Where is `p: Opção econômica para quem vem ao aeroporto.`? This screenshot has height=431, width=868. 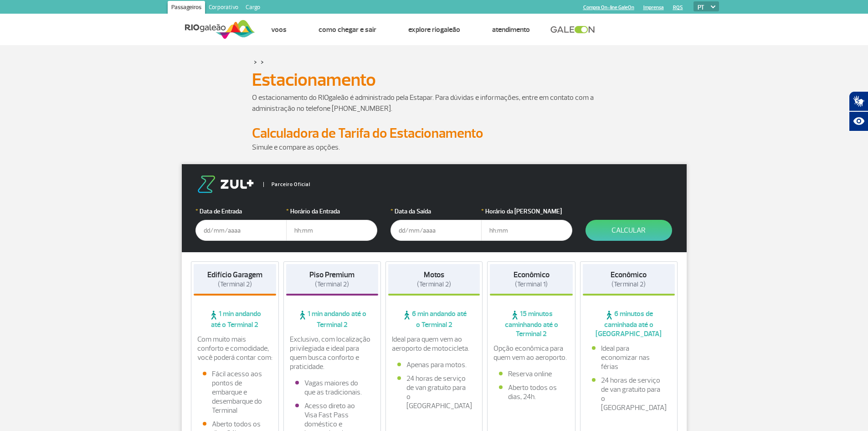
p: Opção econômica para quem vem ao aeroporto. is located at coordinates (531, 353).